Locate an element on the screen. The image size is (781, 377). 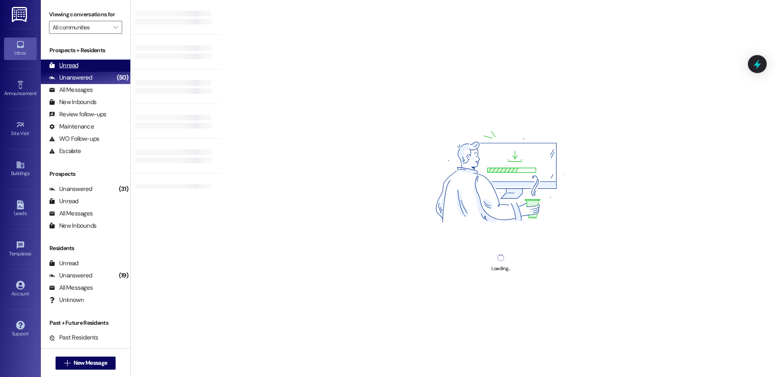
a: Account is located at coordinates (20, 289).